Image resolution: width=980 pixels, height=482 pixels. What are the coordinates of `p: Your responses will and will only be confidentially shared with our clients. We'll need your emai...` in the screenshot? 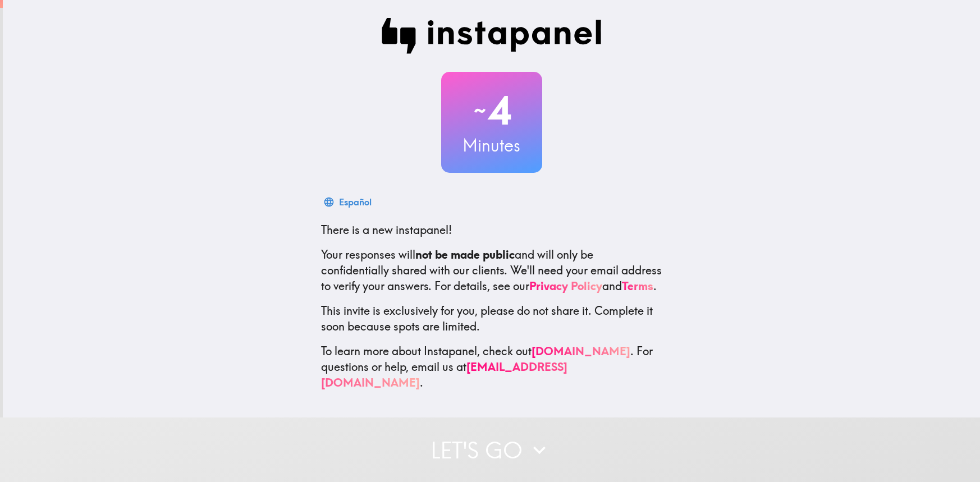 It's located at (492, 271).